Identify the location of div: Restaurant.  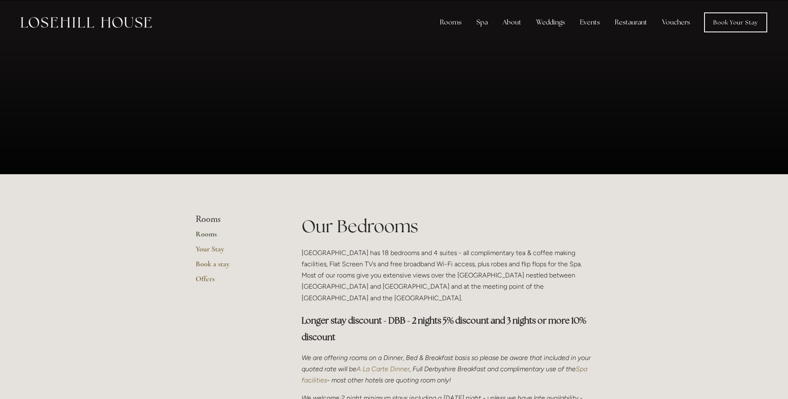
(631, 22).